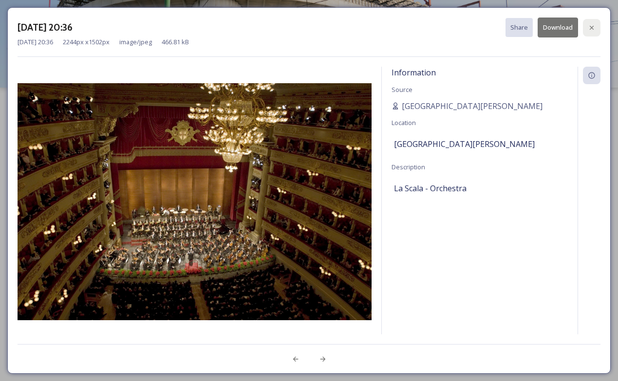 Image resolution: width=618 pixels, height=381 pixels. I want to click on span: Description, so click(408, 167).